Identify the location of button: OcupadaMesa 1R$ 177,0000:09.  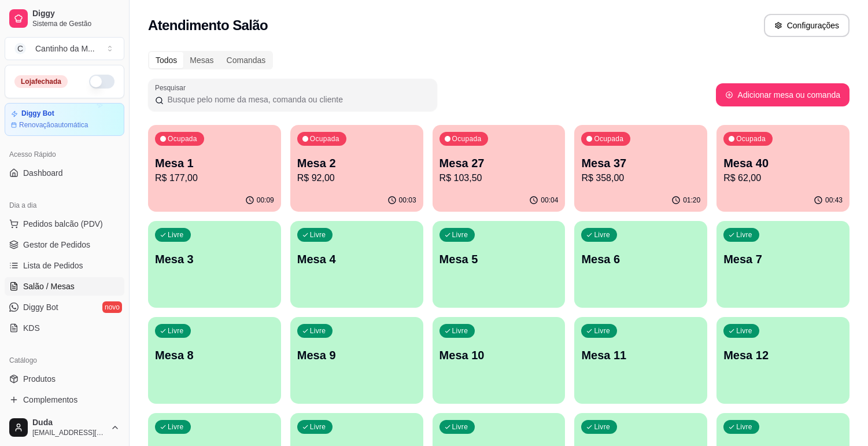
(214, 168).